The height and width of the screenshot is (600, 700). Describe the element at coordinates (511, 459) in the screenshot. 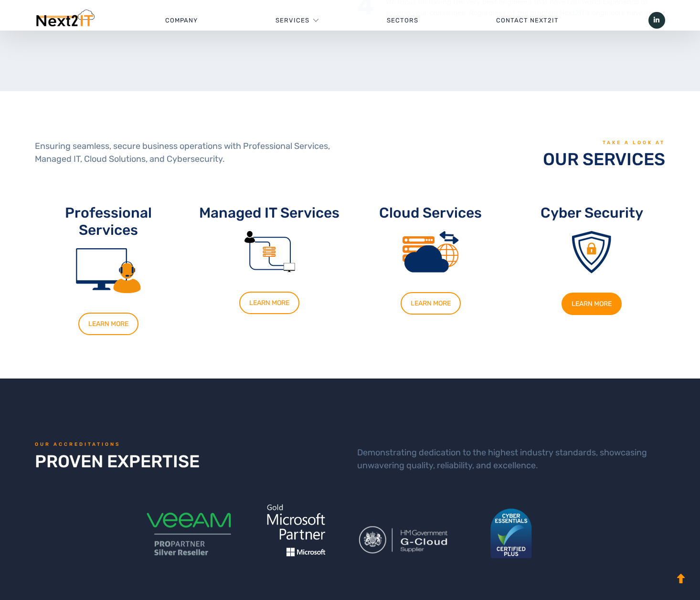

I see `div: Demonstrating dedication to the highest industry standards, showcasing unwavering quality, reliab...` at that location.